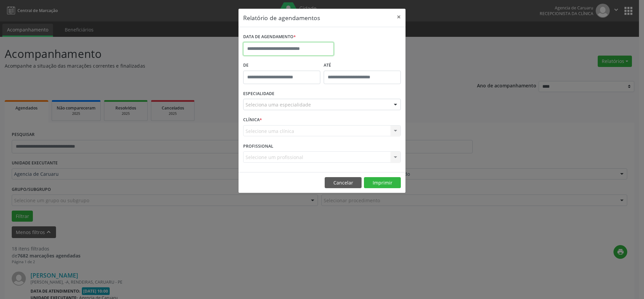 This screenshot has width=644, height=299. What do you see at coordinates (269, 37) in the screenshot?
I see `label: DATA DE AGENDAMENTO` at bounding box center [269, 37].